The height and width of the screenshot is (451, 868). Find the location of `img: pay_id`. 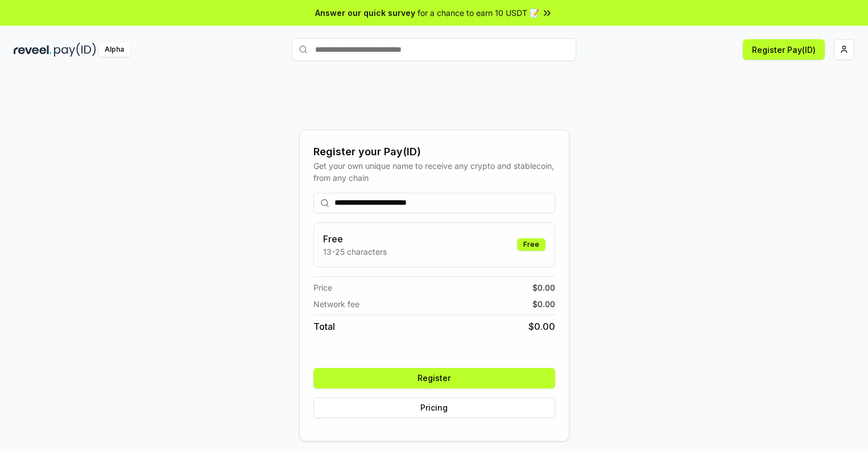

img: pay_id is located at coordinates (75, 50).